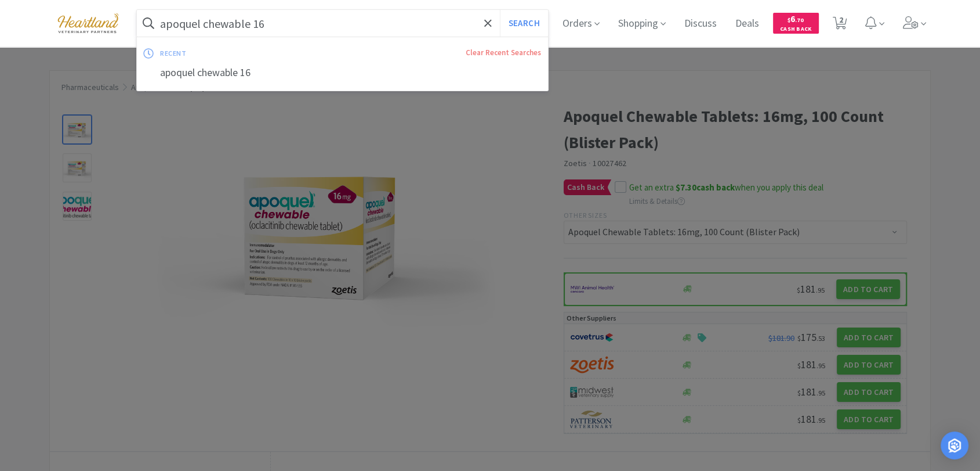  I want to click on span: . 70, so click(799, 19).